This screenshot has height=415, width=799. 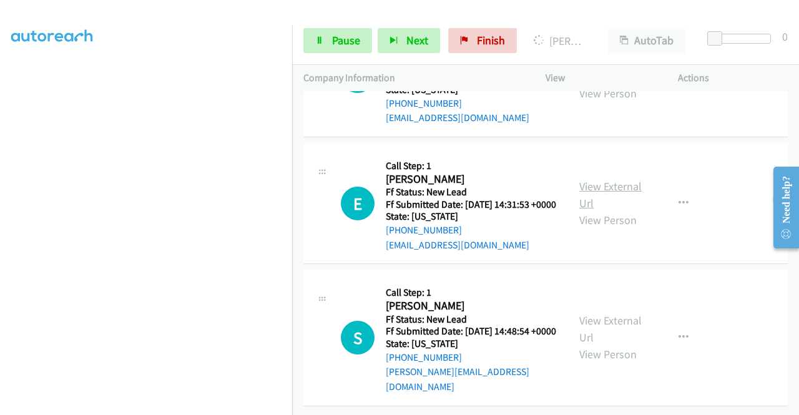 What do you see at coordinates (22, 42) in the screenshot?
I see `div: Need help?` at bounding box center [22, 42].